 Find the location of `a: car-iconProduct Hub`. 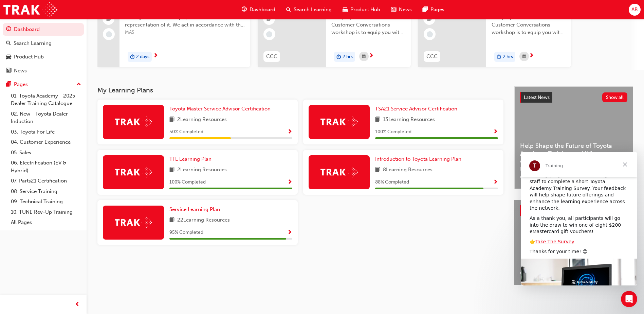

a: car-iconProduct Hub is located at coordinates (361, 10).